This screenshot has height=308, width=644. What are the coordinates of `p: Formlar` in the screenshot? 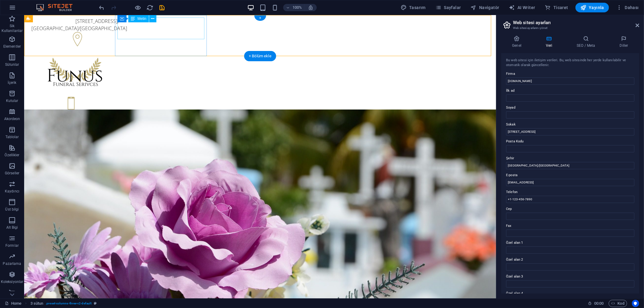 It's located at (12, 246).